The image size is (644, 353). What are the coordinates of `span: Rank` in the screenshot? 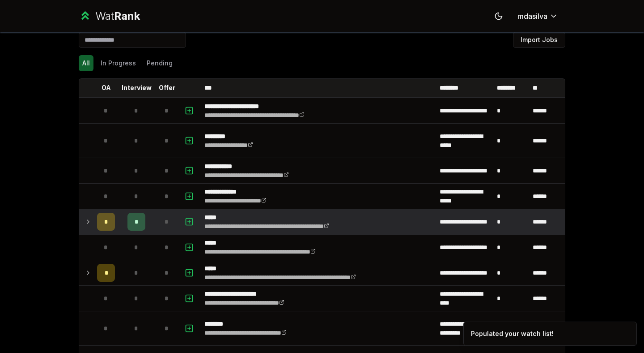 It's located at (127, 15).